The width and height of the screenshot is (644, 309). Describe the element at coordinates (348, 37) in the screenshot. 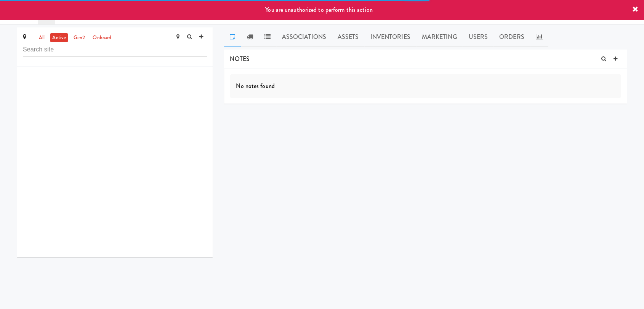

I see `a: Assets` at that location.